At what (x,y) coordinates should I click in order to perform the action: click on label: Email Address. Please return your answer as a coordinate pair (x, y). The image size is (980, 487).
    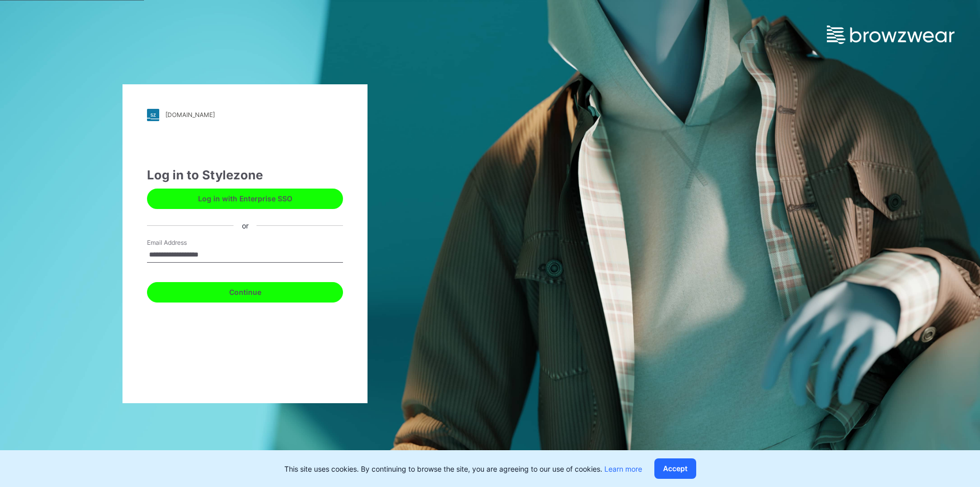
    Looking at the image, I should click on (183, 243).